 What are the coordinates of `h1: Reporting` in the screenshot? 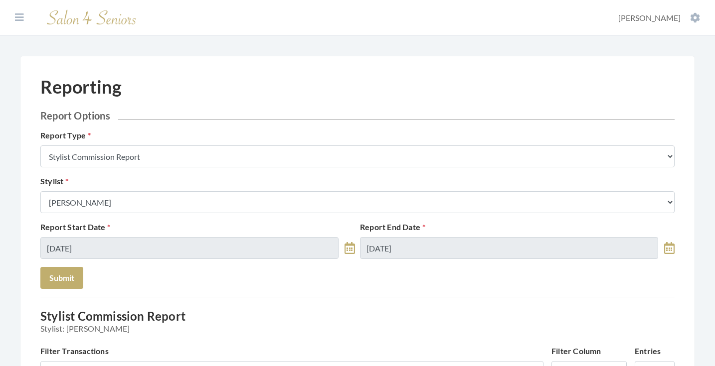 It's located at (81, 87).